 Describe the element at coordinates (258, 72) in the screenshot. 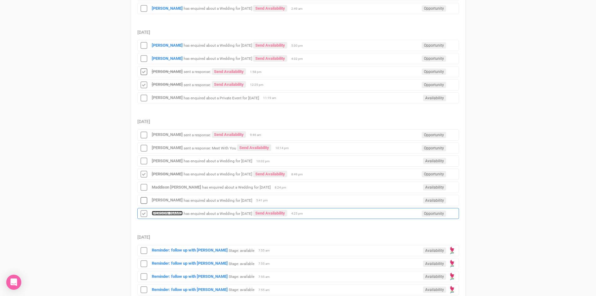

I see `span: 1:58 pm` at that location.